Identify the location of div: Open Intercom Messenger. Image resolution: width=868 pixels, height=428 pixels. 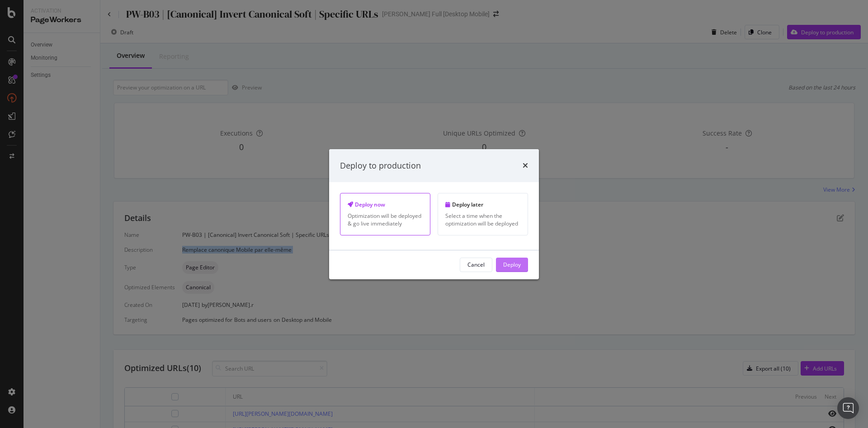
(848, 408).